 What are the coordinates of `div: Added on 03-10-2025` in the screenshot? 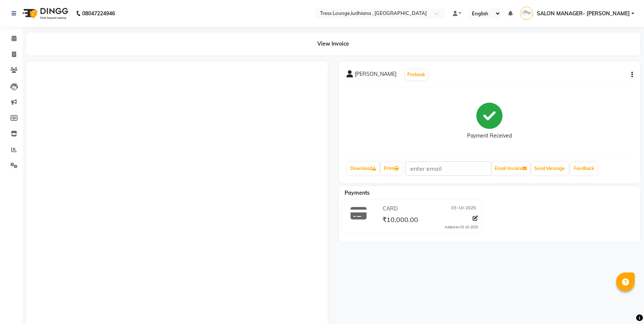 It's located at (461, 227).